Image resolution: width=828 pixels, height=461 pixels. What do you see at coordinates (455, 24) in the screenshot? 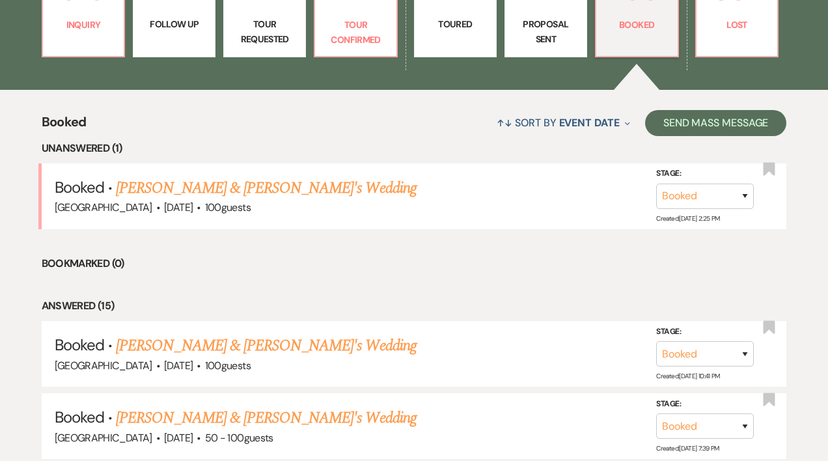
I see `p: Toured` at bounding box center [455, 24].